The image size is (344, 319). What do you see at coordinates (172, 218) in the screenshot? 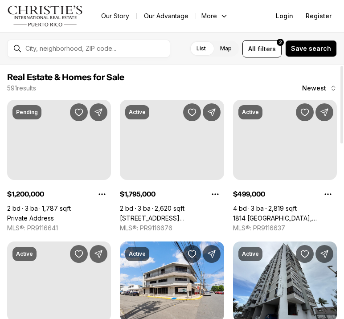
I see `a: 1754 MCCLEARY AVE #602, SAN JUAN PR, 00911` at bounding box center [172, 218].